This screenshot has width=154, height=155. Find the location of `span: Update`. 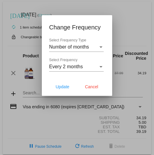

span: Update is located at coordinates (62, 87).